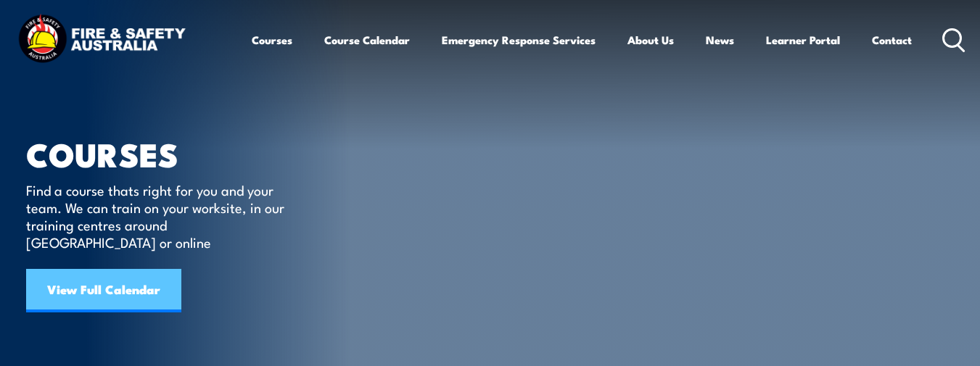 The height and width of the screenshot is (366, 980). What do you see at coordinates (803, 40) in the screenshot?
I see `a: Learner Portal` at bounding box center [803, 40].